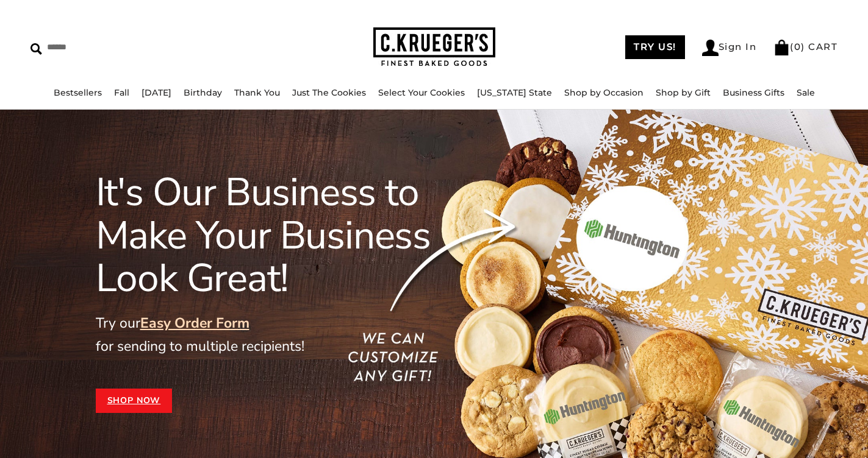 This screenshot has height=458, width=868. I want to click on a: Just The Cookies, so click(328, 93).